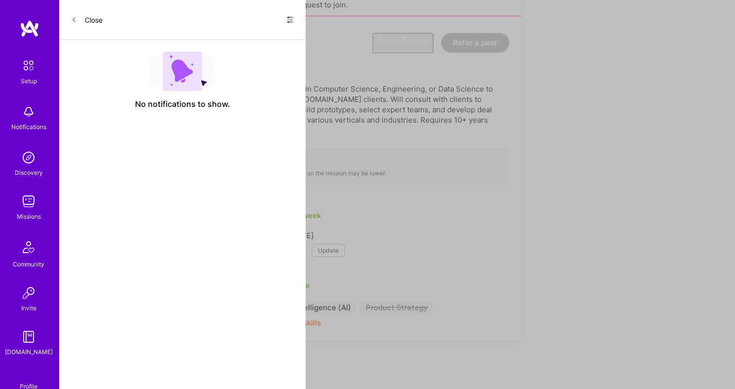 The image size is (735, 389). What do you see at coordinates (29, 81) in the screenshot?
I see `div: Setup` at bounding box center [29, 81].